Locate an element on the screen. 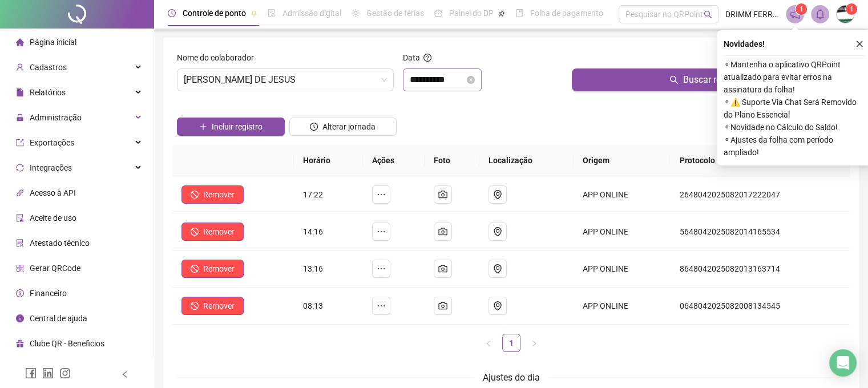 This screenshot has width=868, height=388. span: ⚬ Ajustes da folha com período ampliado! is located at coordinates (795, 146).